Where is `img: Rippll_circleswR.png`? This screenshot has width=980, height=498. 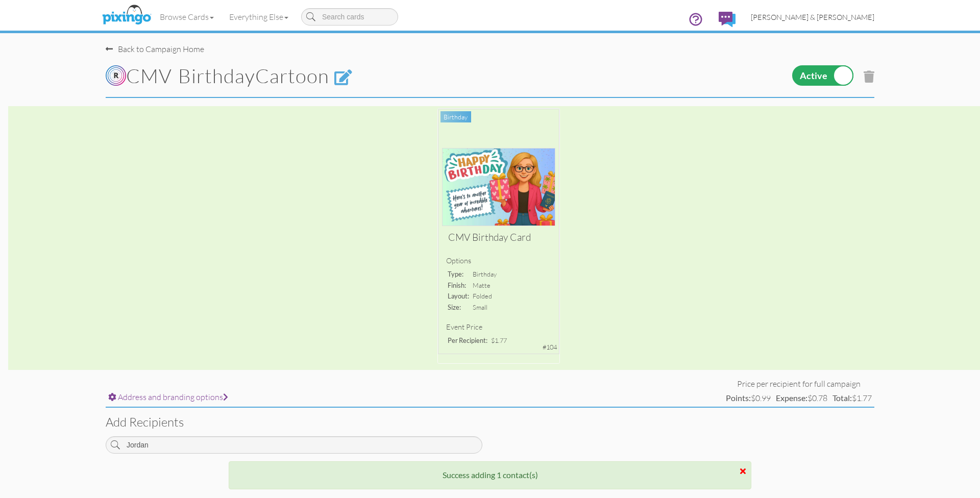 img: Rippll_circleswR.png is located at coordinates (115, 75).